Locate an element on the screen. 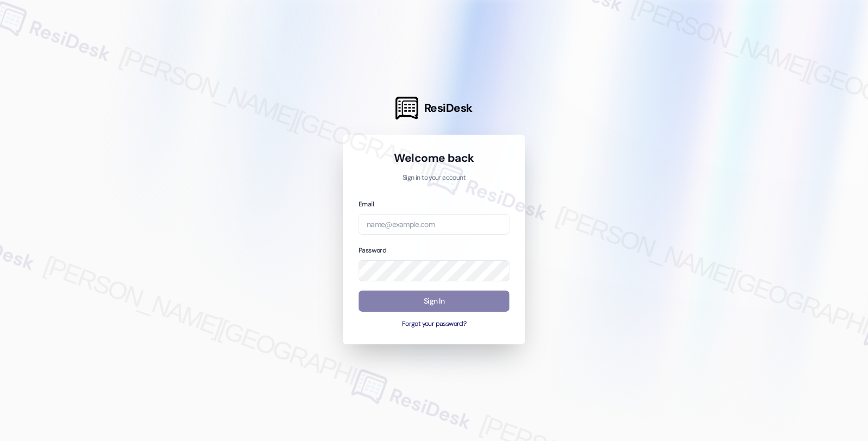  img: ResiDesk Logo is located at coordinates (407, 108).